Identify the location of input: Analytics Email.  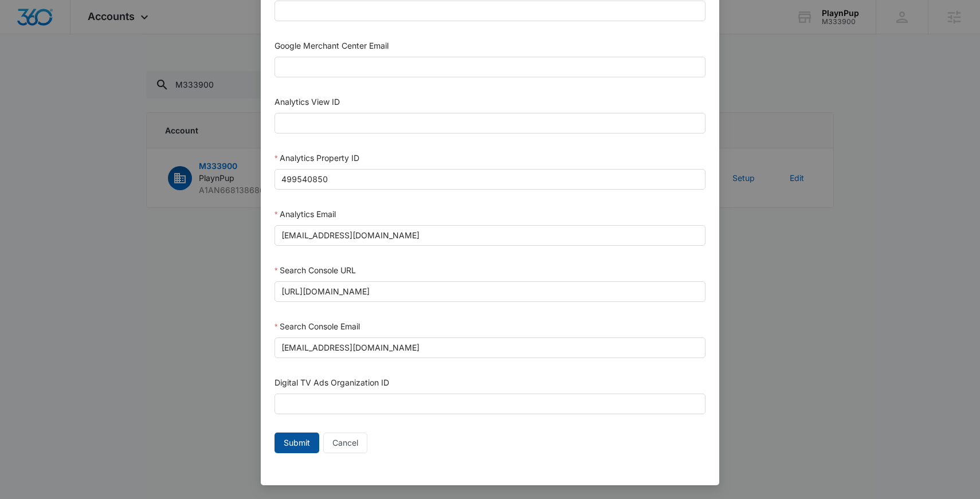
(490, 236).